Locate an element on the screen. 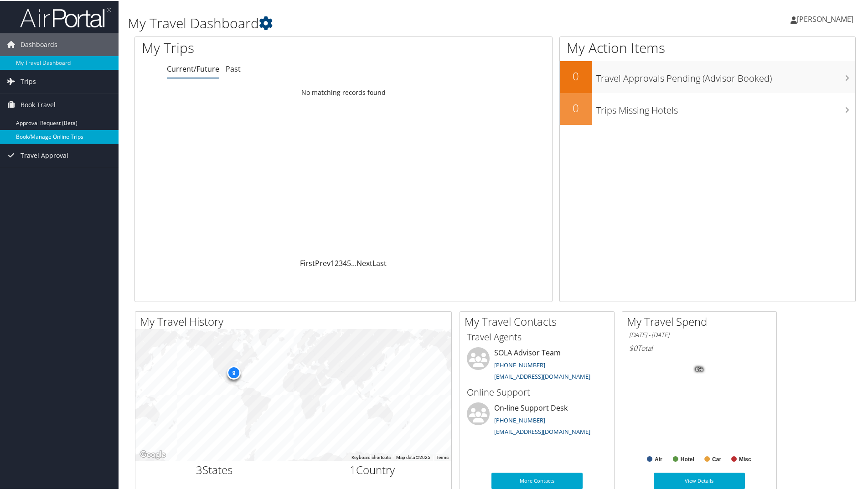  h1: My Travel Dashboard is located at coordinates (373, 22).